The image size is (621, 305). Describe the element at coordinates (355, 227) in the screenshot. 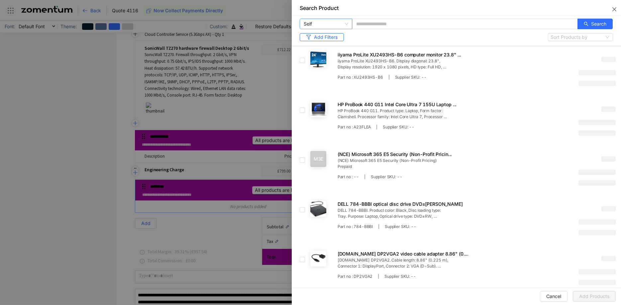

I see `span: Part no : 784-BBBI` at that location.